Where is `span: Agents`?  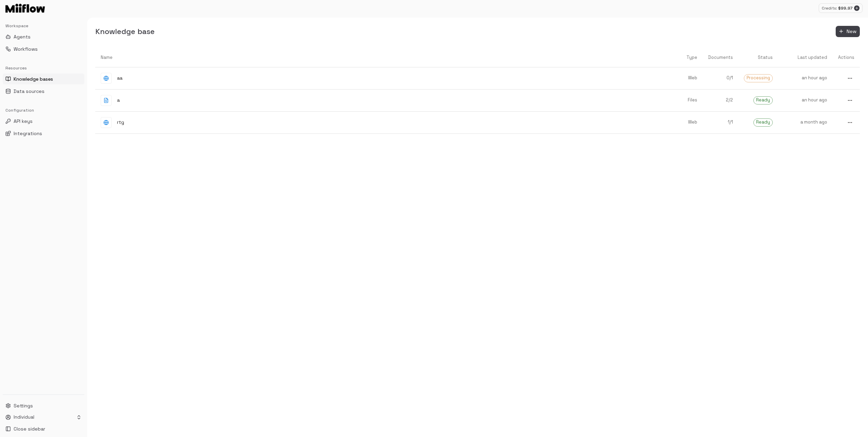
span: Agents is located at coordinates (22, 37).